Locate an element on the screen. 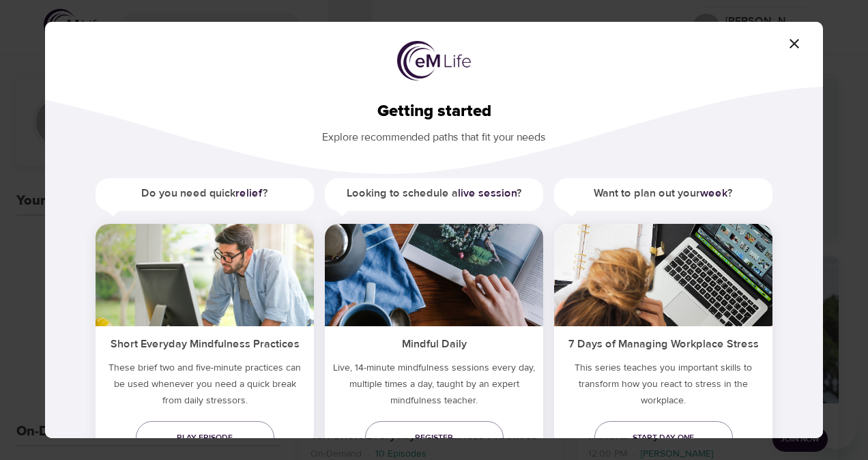  h5: Mindful Daily is located at coordinates (434, 343).